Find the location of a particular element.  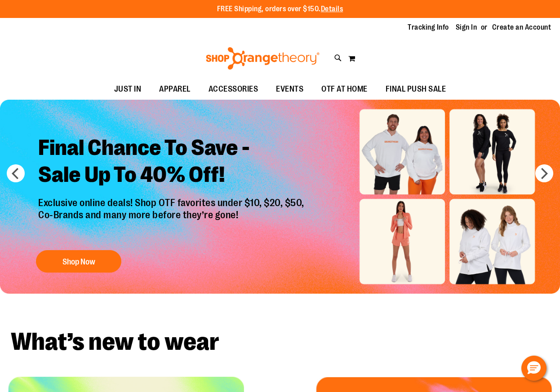

a: Final Chance To Save -Sale Up To 40% Off! Exclusive online deals! Shop OTF favorites under $10, $... is located at coordinates (172, 202).